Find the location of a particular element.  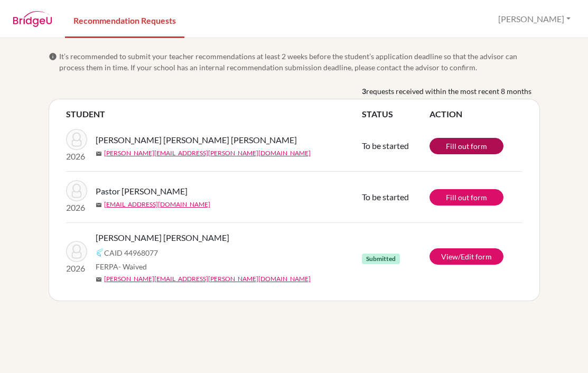

img: Safie Dada, Federico is located at coordinates (76, 251).